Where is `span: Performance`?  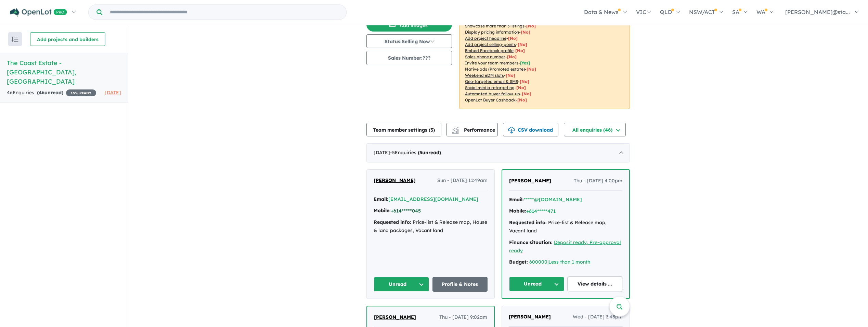
span: Performance is located at coordinates (474, 130).